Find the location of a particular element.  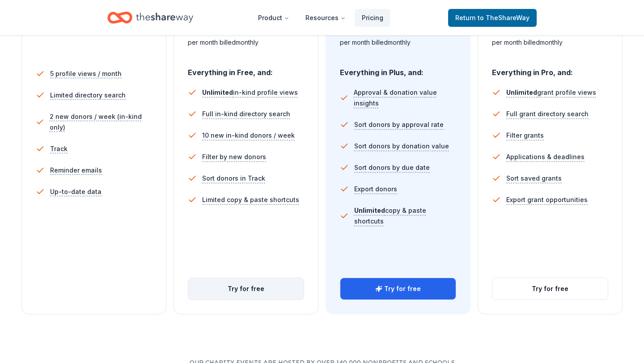

span: Up-to-date data is located at coordinates (75, 192).